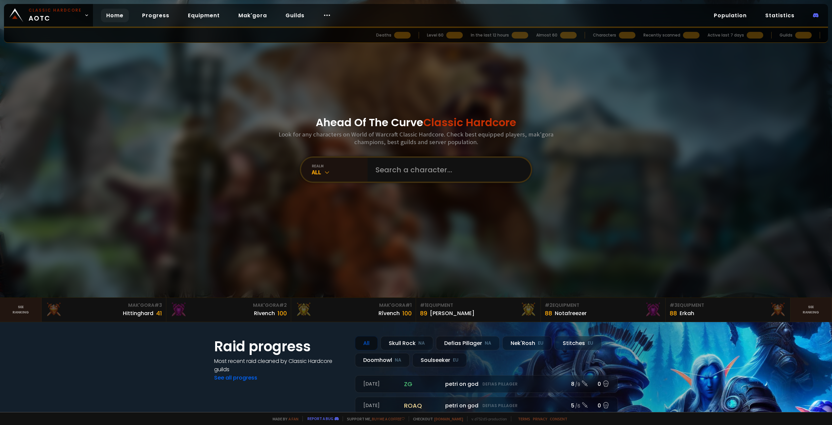 Image resolution: width=832 pixels, height=425 pixels. I want to click on a: Equipment, so click(204, 15).